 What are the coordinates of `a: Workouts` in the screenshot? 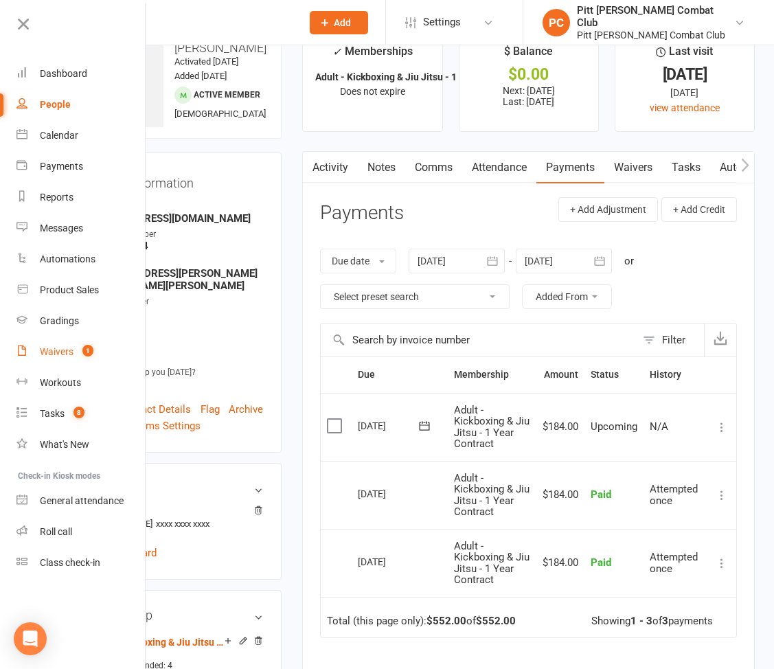 It's located at (81, 383).